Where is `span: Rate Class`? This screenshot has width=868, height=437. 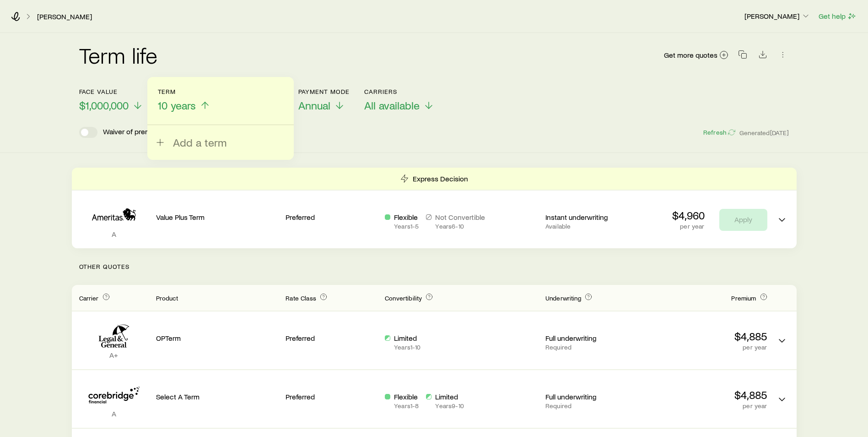
span: Rate Class is located at coordinates (301, 298).